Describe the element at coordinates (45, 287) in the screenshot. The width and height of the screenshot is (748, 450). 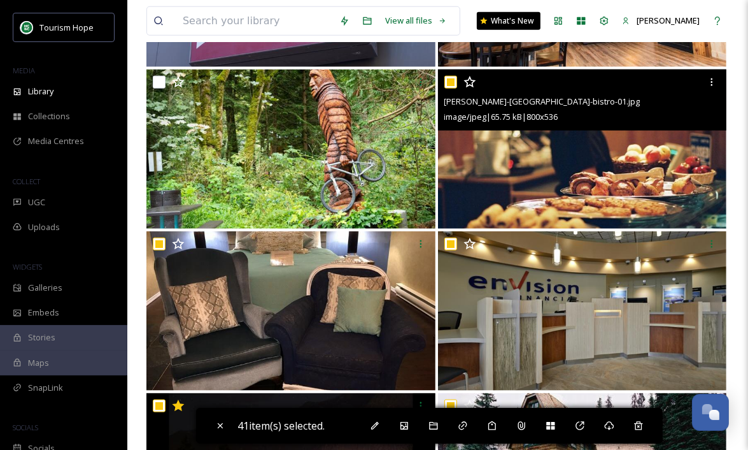
I see `span: Galleries` at that location.